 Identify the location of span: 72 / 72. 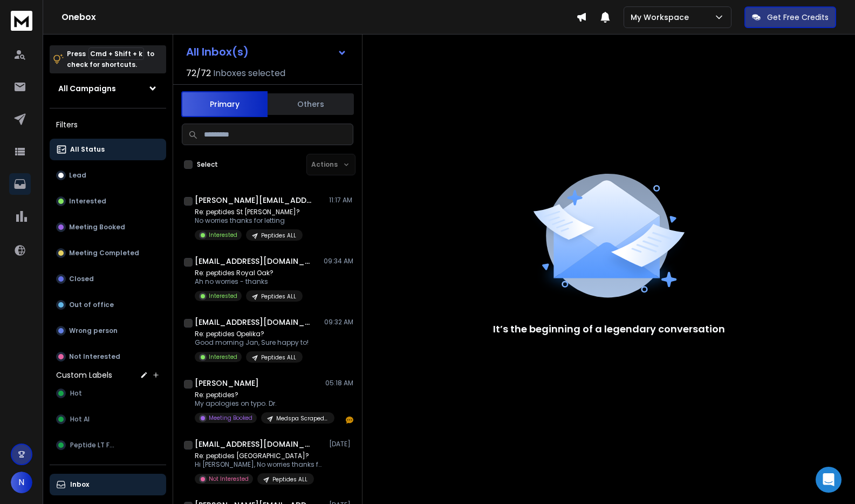
(198, 73).